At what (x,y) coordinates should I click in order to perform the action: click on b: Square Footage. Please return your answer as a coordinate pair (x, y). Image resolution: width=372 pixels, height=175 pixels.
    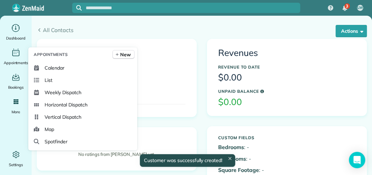
    Looking at the image, I should click on (238, 170).